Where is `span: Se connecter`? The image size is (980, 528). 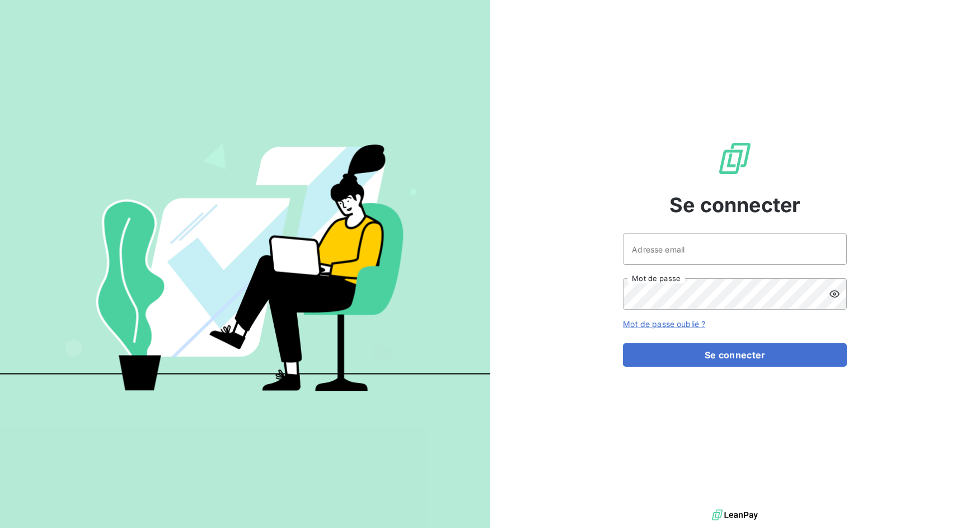
span: Se connecter is located at coordinates (735, 205).